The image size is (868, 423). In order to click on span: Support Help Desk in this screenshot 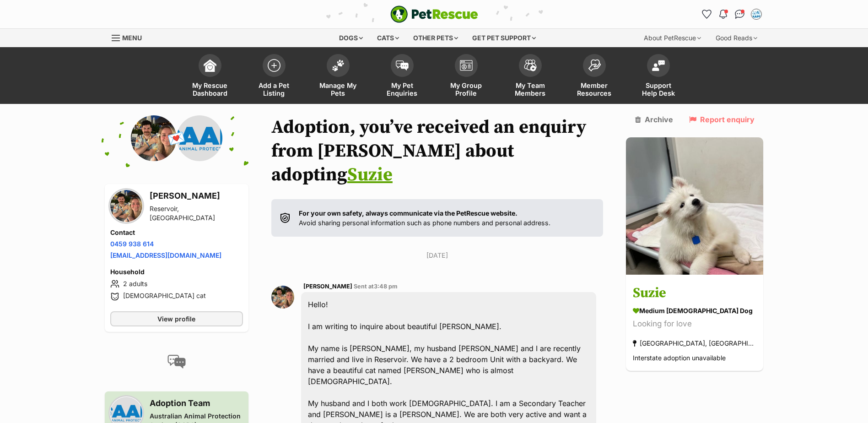, I will do `click(658, 89)`.